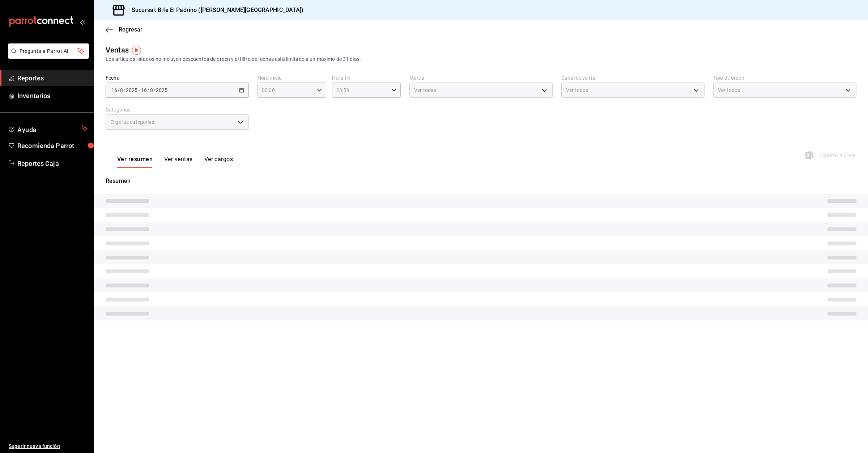  Describe the element at coordinates (175, 162) in the screenshot. I see `div: navigation tabs` at that location.